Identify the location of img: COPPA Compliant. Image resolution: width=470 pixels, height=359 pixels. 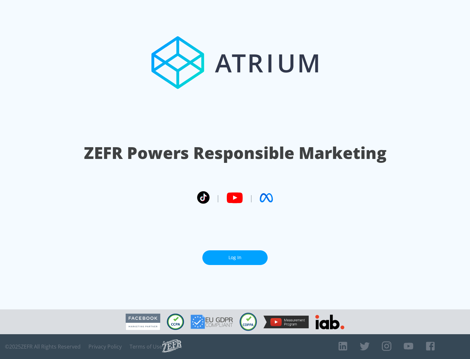
(248, 322).